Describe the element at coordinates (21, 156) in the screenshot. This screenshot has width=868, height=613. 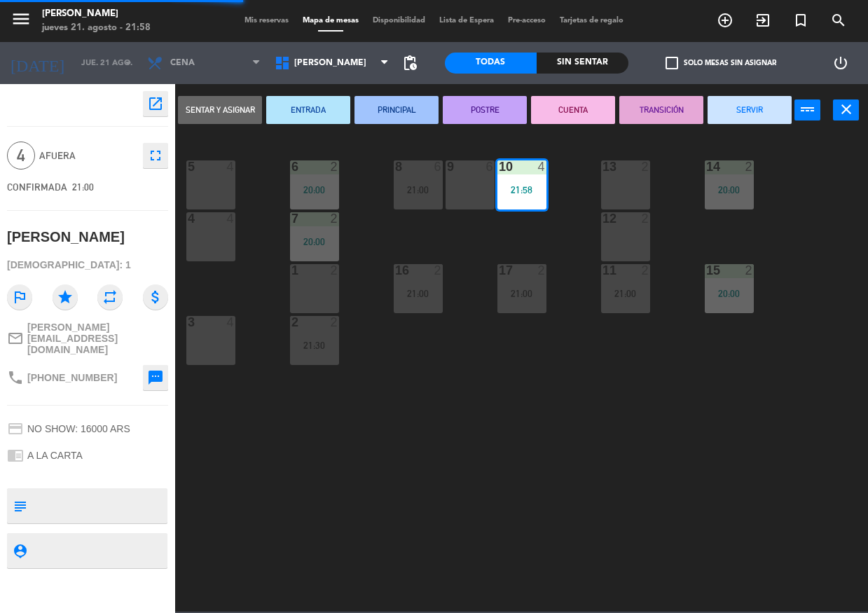
I see `span: 4` at that location.